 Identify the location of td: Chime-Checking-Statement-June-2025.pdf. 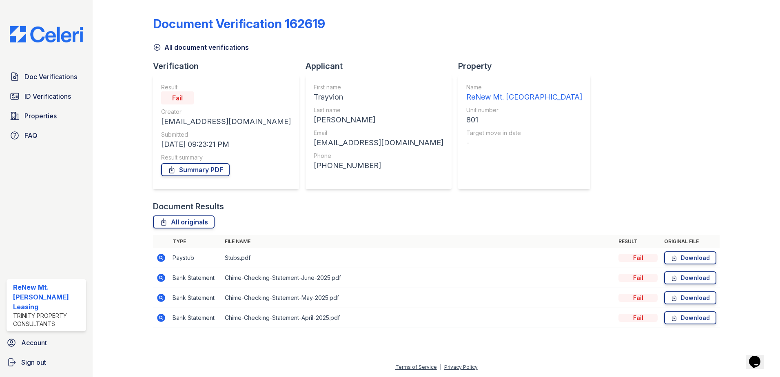
(418, 278).